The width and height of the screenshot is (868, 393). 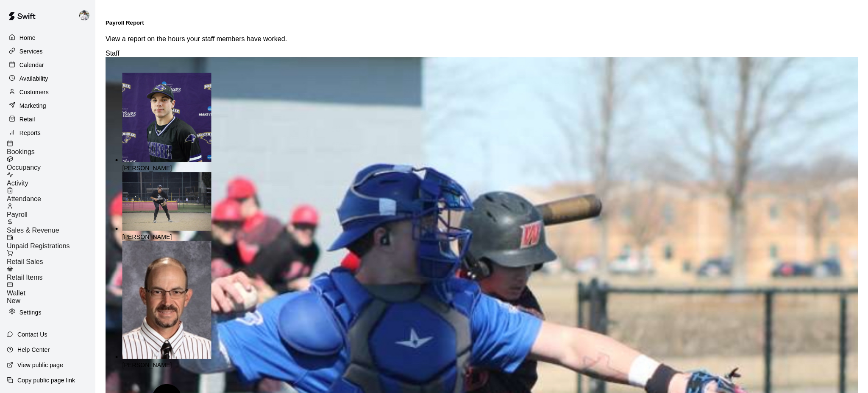 What do you see at coordinates (40, 365) in the screenshot?
I see `p: View public page` at bounding box center [40, 365].